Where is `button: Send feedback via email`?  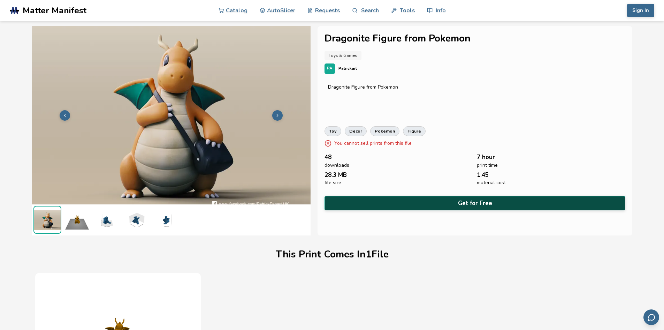 button: Send feedback via email is located at coordinates (651, 317).